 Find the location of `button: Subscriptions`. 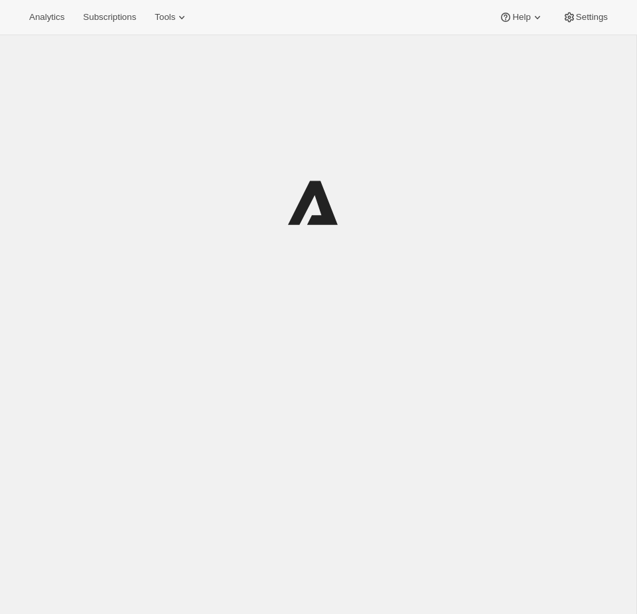

button: Subscriptions is located at coordinates (110, 17).